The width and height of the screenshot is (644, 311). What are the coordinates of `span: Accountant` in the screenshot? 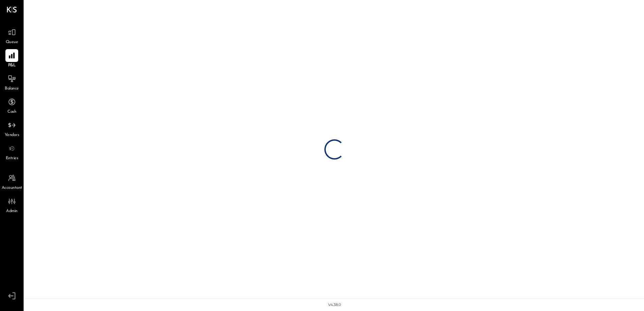 It's located at (12, 189).